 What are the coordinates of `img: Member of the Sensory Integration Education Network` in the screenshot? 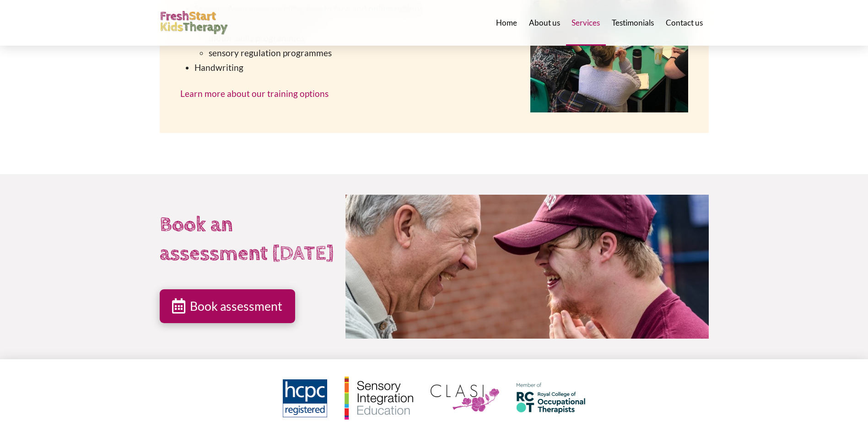 It's located at (379, 398).